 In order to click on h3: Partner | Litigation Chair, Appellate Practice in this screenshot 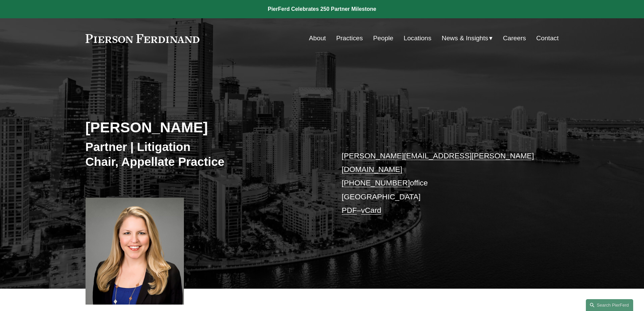, I will do `click(204, 154)`.